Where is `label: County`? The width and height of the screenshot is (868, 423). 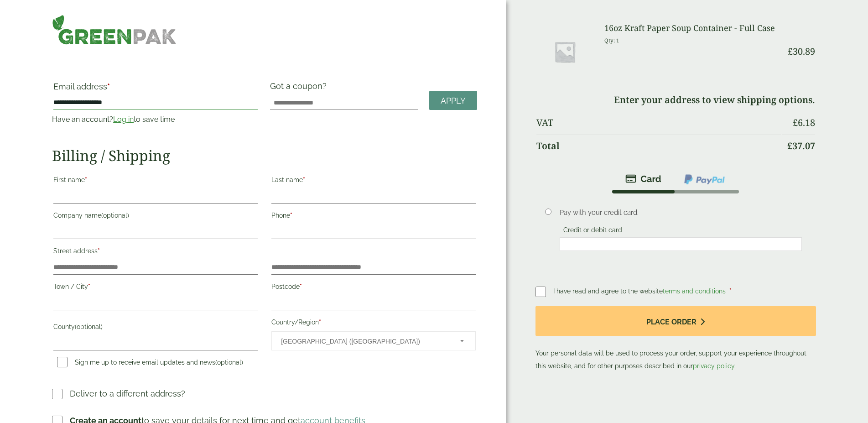
label: County is located at coordinates (155, 328).